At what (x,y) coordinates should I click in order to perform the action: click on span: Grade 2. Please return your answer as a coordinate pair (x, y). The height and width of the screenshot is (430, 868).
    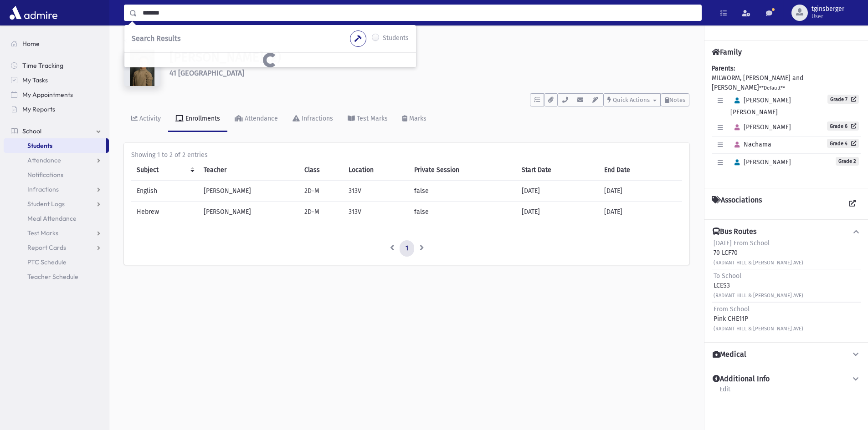
    Looking at the image, I should click on (847, 161).